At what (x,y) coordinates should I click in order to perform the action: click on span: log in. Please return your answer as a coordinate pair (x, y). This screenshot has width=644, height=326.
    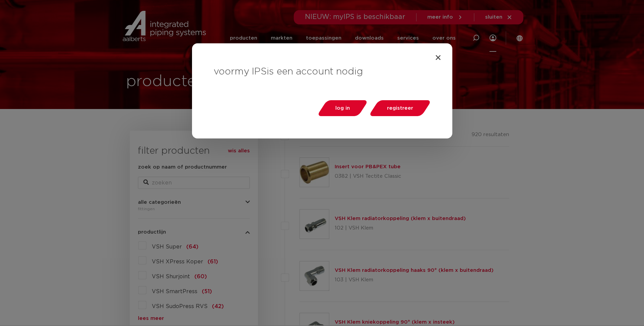
    Looking at the image, I should click on (342, 108).